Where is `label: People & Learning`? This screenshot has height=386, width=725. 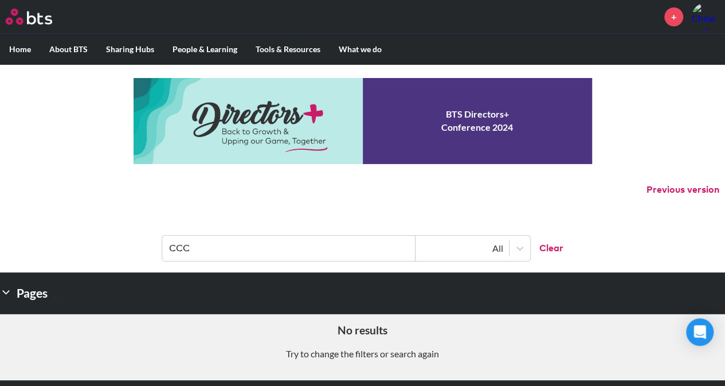 label: People & Learning is located at coordinates (205, 49).